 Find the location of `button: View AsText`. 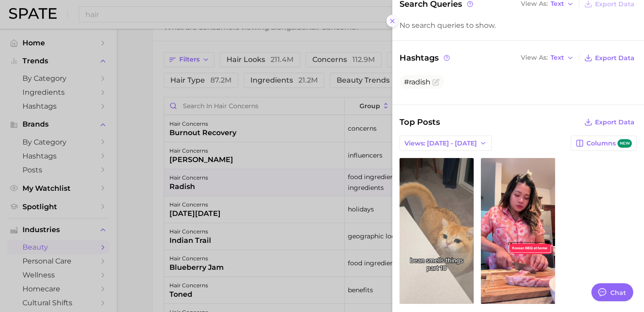

button: View AsText is located at coordinates (548, 58).